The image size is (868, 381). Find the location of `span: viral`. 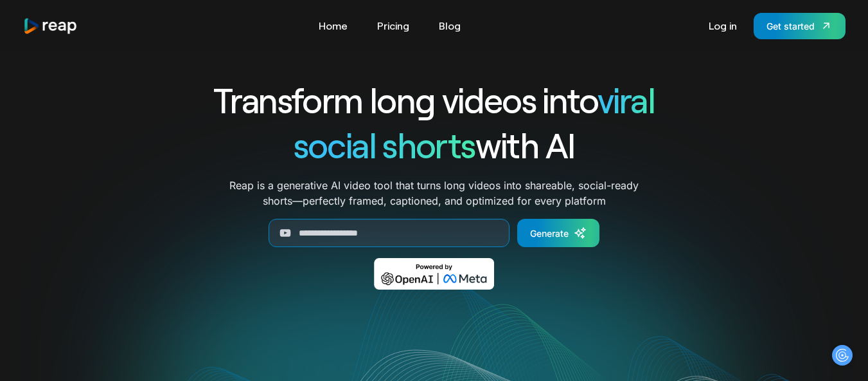

span: viral is located at coordinates (626, 99).